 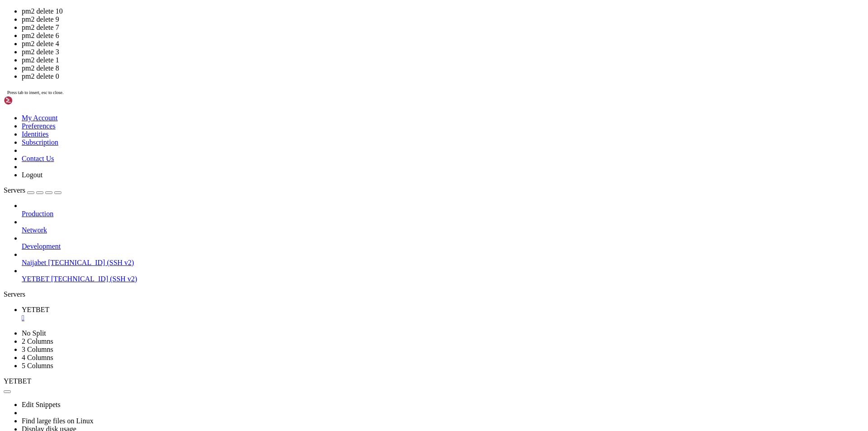 I want to click on a: Edit Snippets, so click(x=41, y=404).